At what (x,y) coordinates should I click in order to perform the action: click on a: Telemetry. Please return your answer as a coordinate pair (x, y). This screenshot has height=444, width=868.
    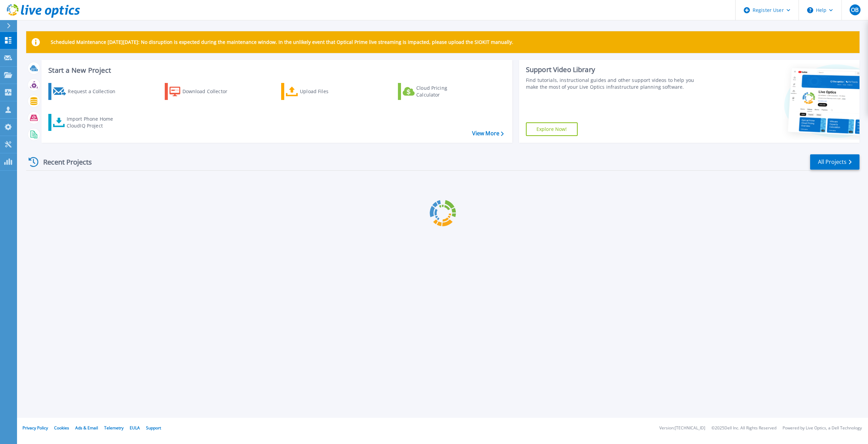
    Looking at the image, I should click on (113, 428).